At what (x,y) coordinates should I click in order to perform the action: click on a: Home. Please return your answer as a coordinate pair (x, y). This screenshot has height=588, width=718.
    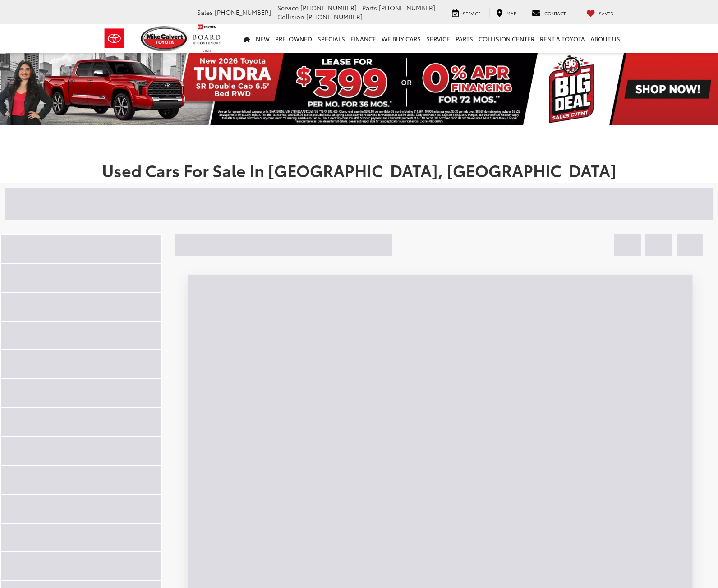
    Looking at the image, I should click on (247, 39).